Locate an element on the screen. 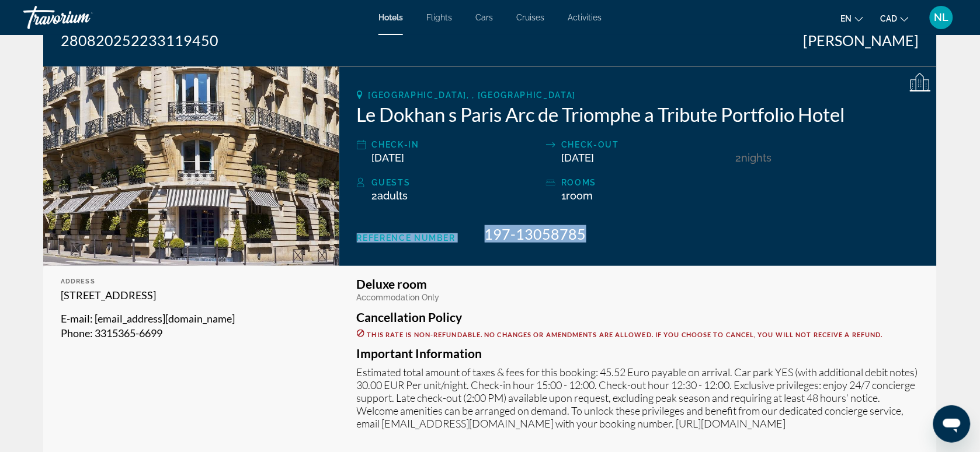 This screenshot has height=452, width=980. span: Room is located at coordinates (579, 195).